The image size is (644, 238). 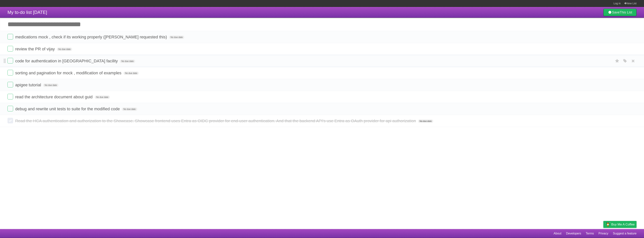 What do you see at coordinates (603, 233) in the screenshot?
I see `a: Privacy` at bounding box center [603, 233].